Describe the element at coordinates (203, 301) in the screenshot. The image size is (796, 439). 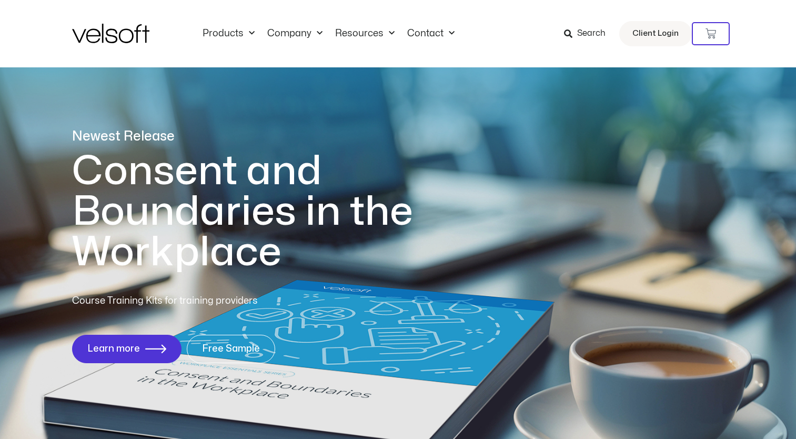
I see `p: Course Training Kits for training providers` at that location.